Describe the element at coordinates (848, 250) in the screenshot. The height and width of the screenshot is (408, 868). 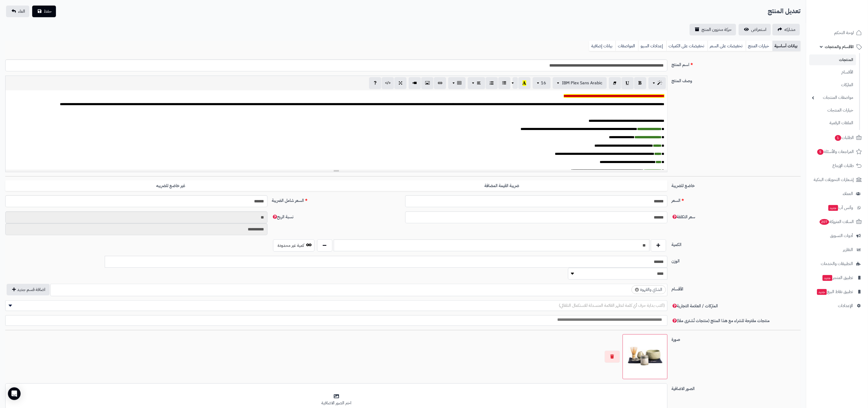
I see `span: التقارير` at that location.